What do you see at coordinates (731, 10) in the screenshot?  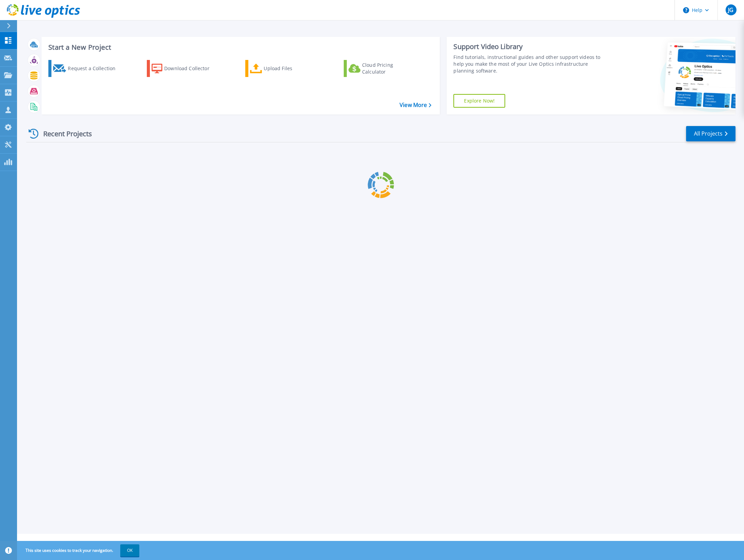 I see `span: JG` at bounding box center [731, 10].